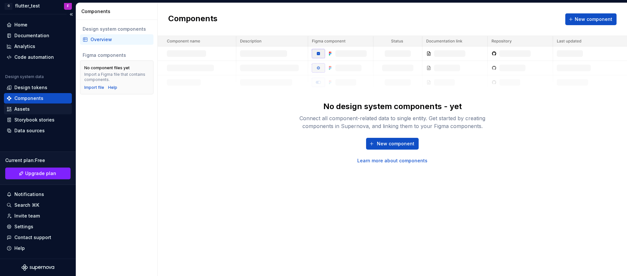  Describe the element at coordinates (38, 57) in the screenshot. I see `a: Code automation` at that location.